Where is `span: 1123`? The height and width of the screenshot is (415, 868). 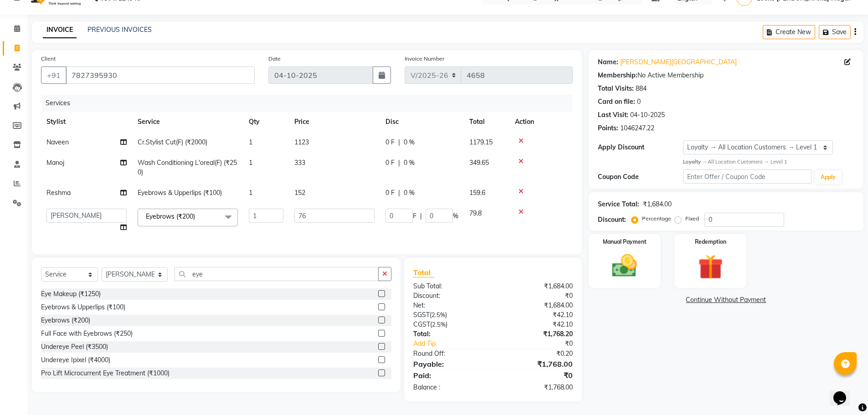 span: 1123 is located at coordinates (302, 142).